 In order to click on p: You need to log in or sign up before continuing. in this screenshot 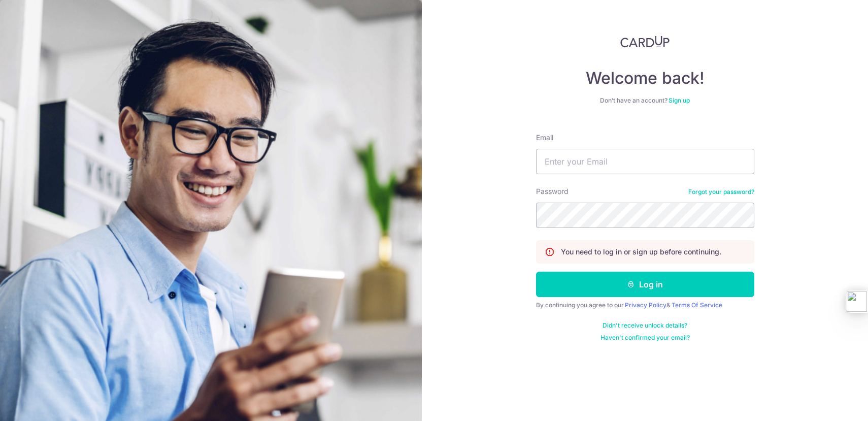, I will do `click(641, 252)`.